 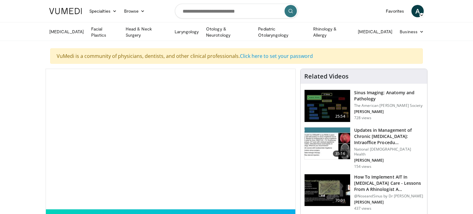 What do you see at coordinates (417, 11) in the screenshot?
I see `a: A` at bounding box center [417, 11].